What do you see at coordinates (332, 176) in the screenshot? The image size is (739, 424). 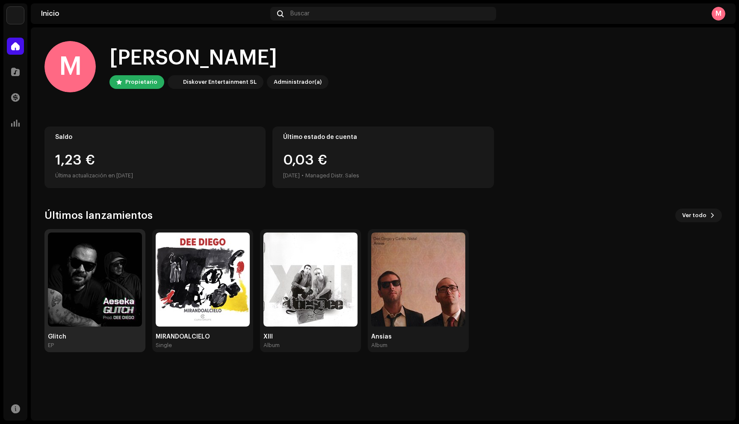 I see `div: Managed Distr. Sales` at bounding box center [332, 176].